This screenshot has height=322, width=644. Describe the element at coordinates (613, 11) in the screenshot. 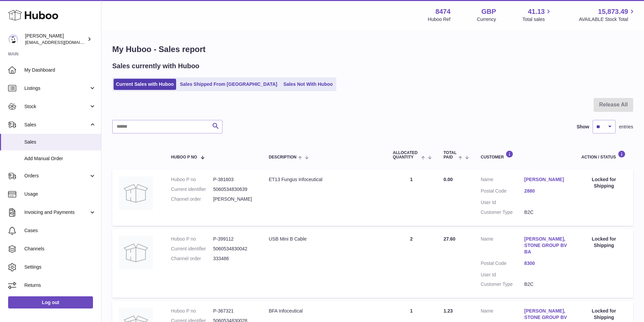

I see `span: 15,873.49` at that location.